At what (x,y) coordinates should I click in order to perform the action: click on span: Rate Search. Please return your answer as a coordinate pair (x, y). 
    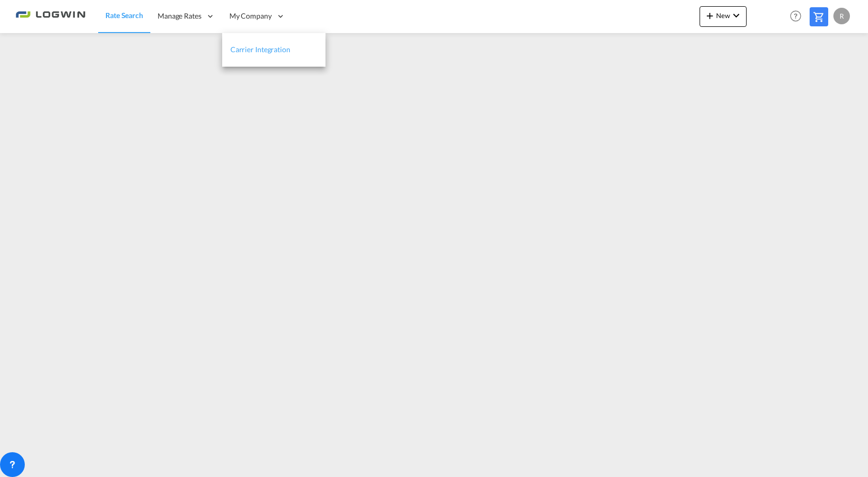
    Looking at the image, I should click on (124, 15).